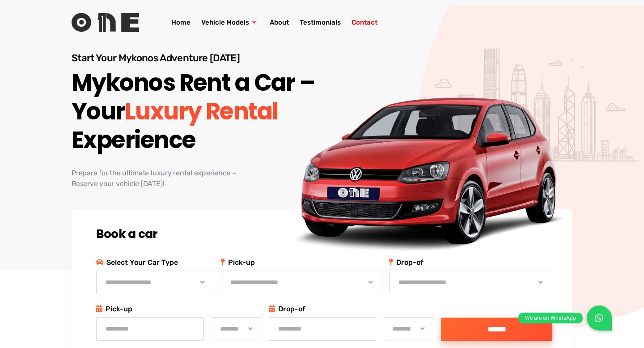  What do you see at coordinates (324, 234) in the screenshot?
I see `h2: Book a car` at bounding box center [324, 234].